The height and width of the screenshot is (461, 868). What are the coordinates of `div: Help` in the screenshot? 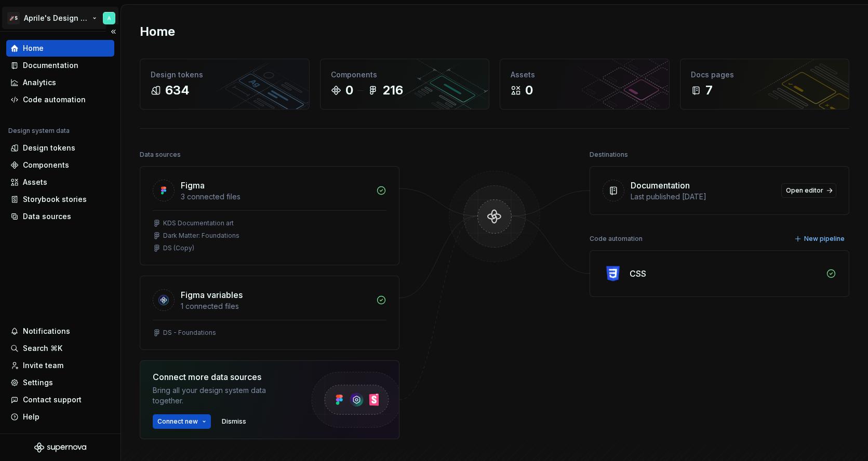 It's located at (31, 417).